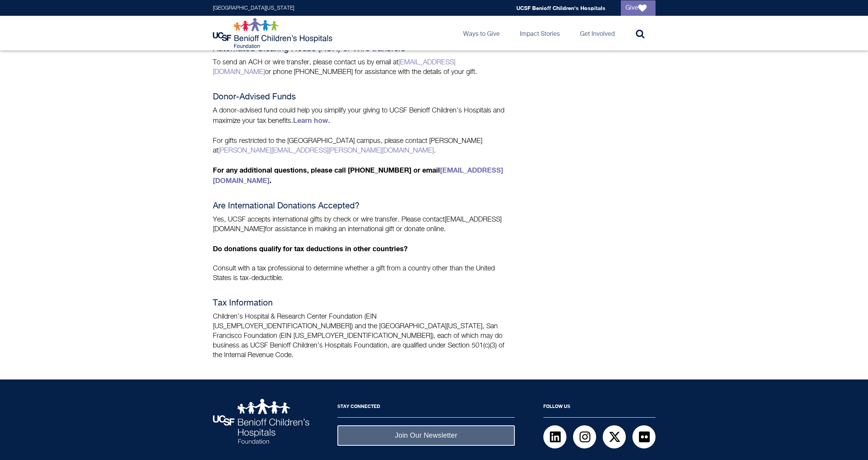  Describe the element at coordinates (311, 120) in the screenshot. I see `a: Learn how.` at that location.